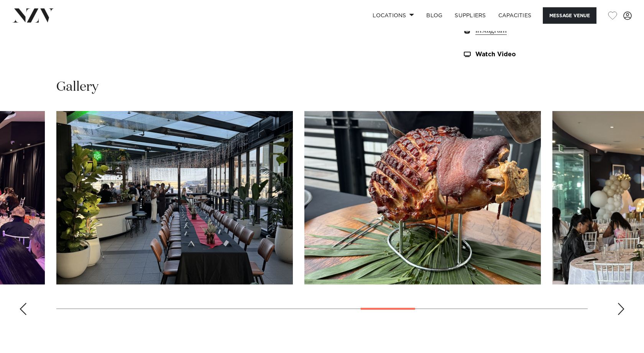 The height and width of the screenshot is (353, 644). I want to click on a: Watch Video, so click(525, 54).